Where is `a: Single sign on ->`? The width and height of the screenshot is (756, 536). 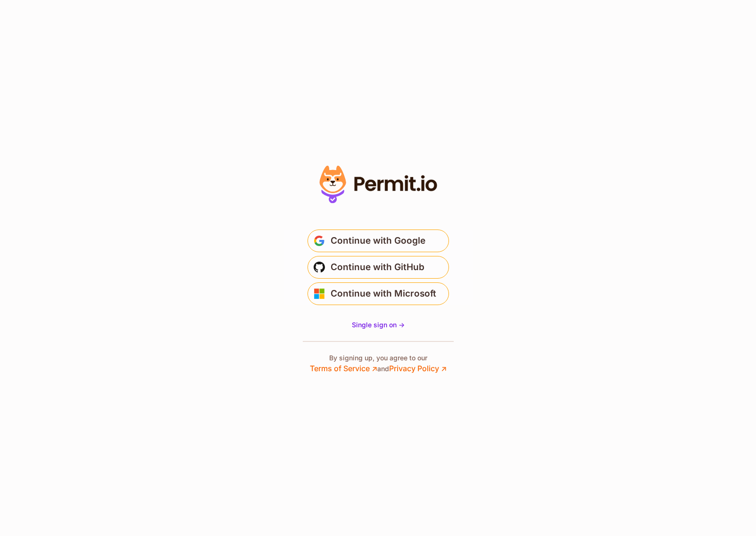 a: Single sign on -> is located at coordinates (378, 325).